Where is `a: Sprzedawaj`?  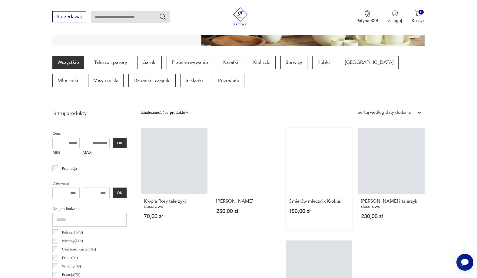
a: Sprzedawaj is located at coordinates (69, 17).